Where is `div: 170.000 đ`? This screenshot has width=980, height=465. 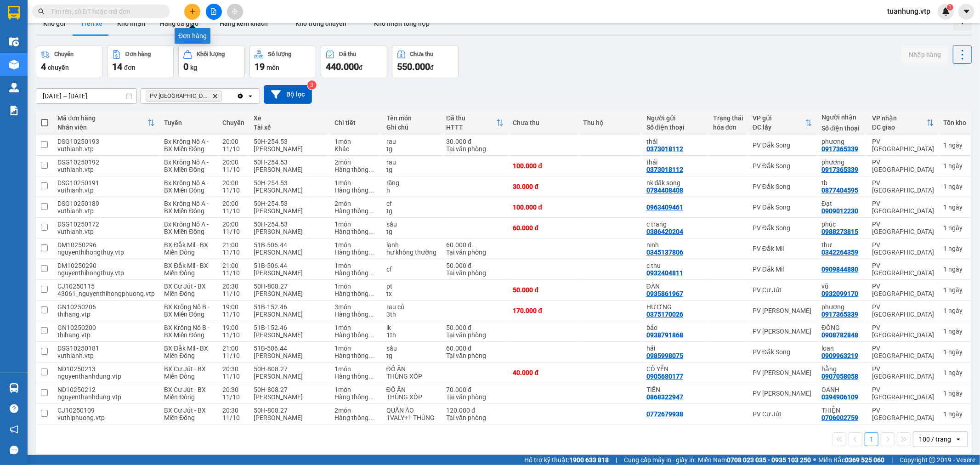
div: 170.000 đ is located at coordinates (543, 311).